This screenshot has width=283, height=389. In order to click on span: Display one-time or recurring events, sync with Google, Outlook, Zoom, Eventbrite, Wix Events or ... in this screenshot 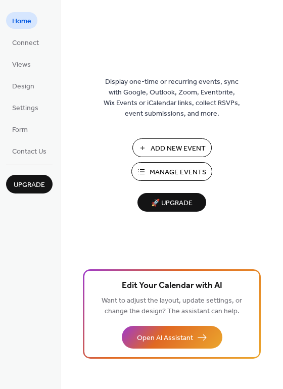, I will do `click(172, 98)`.